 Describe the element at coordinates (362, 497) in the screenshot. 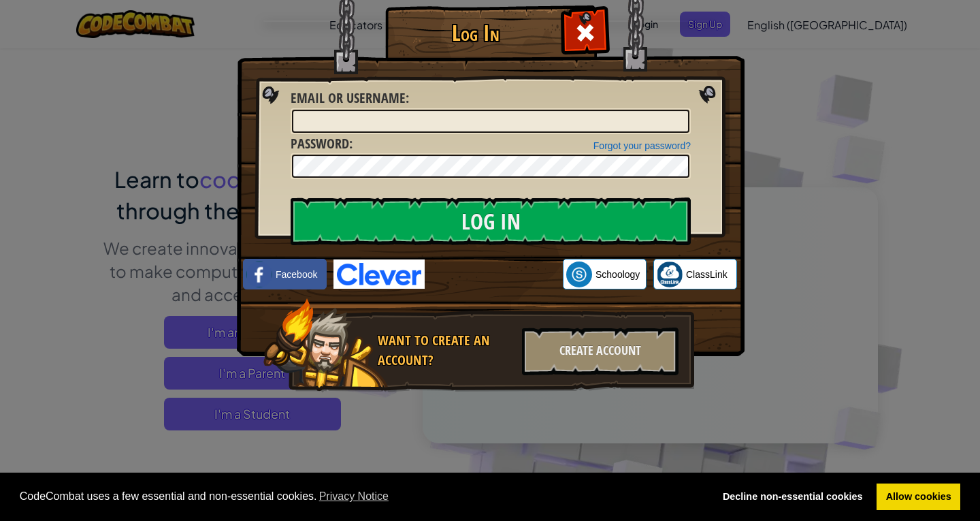

I see `span: CodeCombat uses a few essential and non-essential cookies.` at that location.